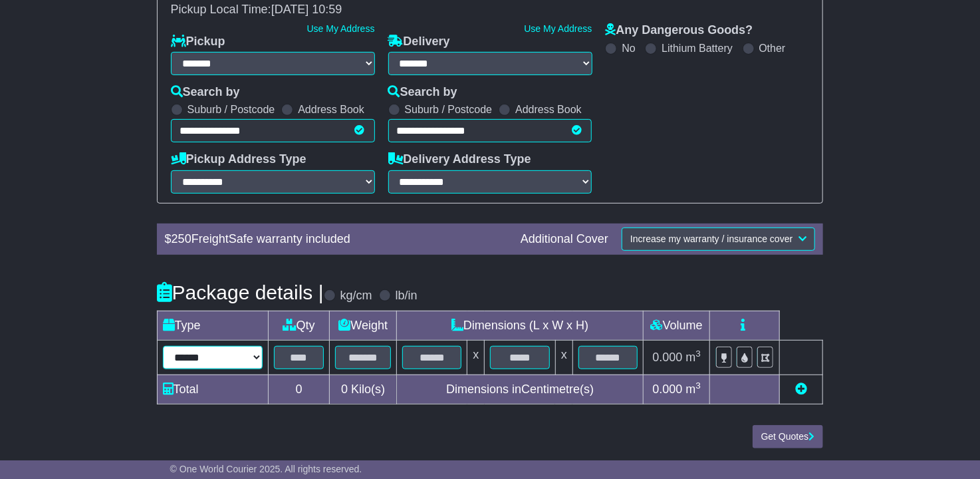 Image resolution: width=980 pixels, height=479 pixels. I want to click on label: kg/cm, so click(356, 296).